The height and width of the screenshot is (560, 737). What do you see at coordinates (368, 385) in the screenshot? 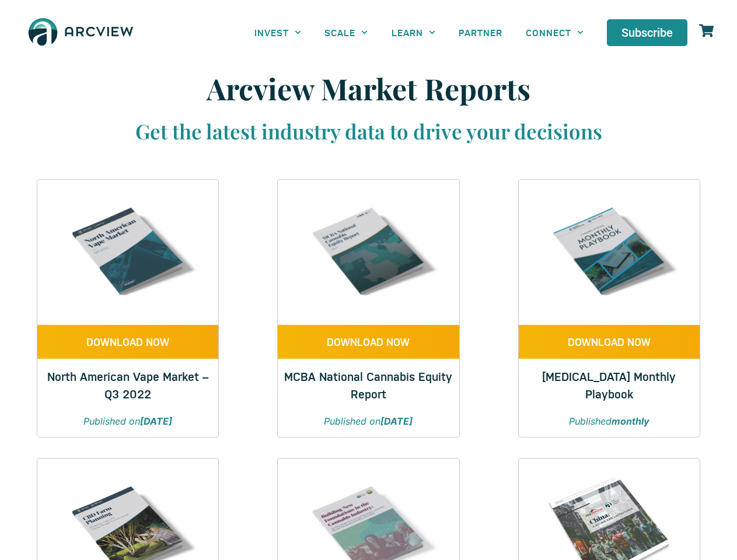
I see `a: MCBA National Cannabis Equity Report` at bounding box center [368, 385].